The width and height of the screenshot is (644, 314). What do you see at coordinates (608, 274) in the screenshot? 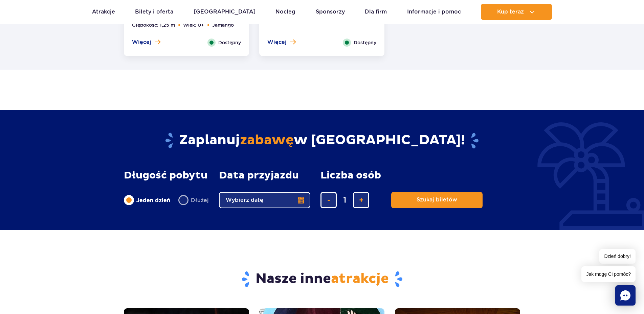
I see `span: Jak mogę Ci pomóc?` at bounding box center [608, 274].